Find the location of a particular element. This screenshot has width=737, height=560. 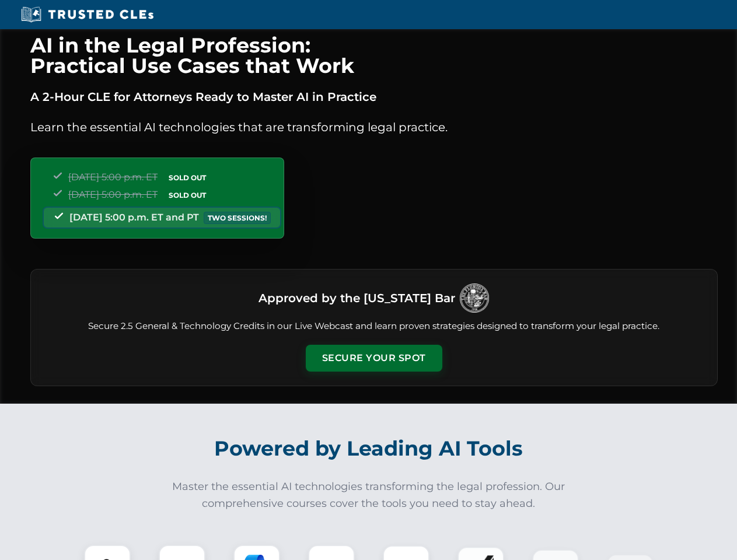

button: Secure Your Spot is located at coordinates (374, 358).